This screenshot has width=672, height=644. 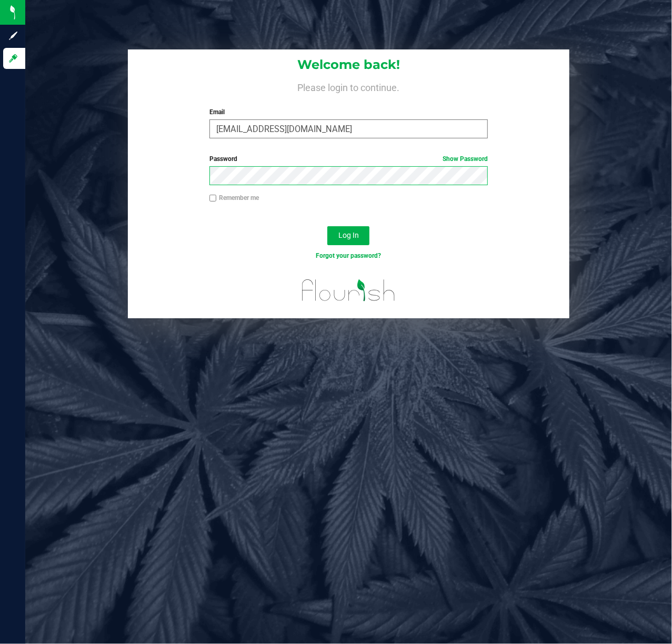 I want to click on button: Log In, so click(x=349, y=236).